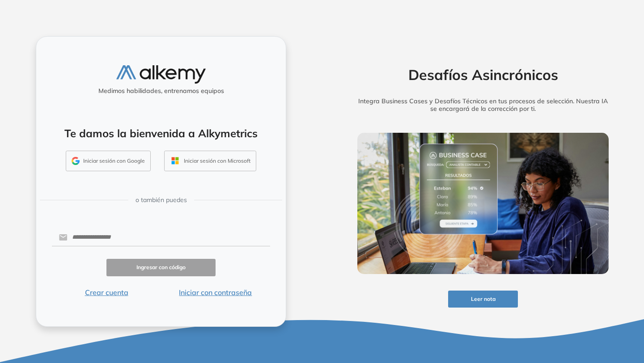 This screenshot has height=363, width=644. I want to click on img: img-more-info, so click(483, 203).